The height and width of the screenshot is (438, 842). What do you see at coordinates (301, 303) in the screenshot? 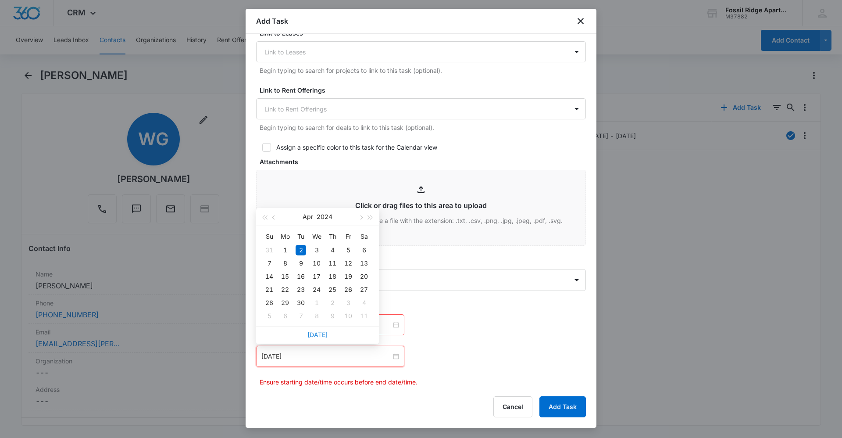
I see `div: 30` at bounding box center [301, 303].